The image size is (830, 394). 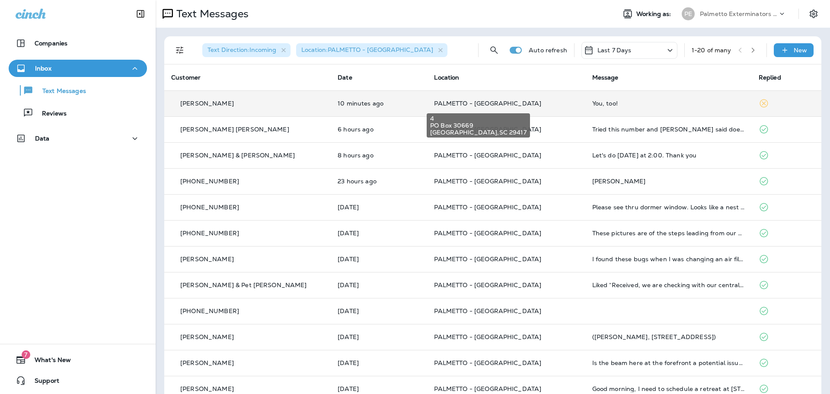 I want to click on button: Data, so click(x=78, y=138).